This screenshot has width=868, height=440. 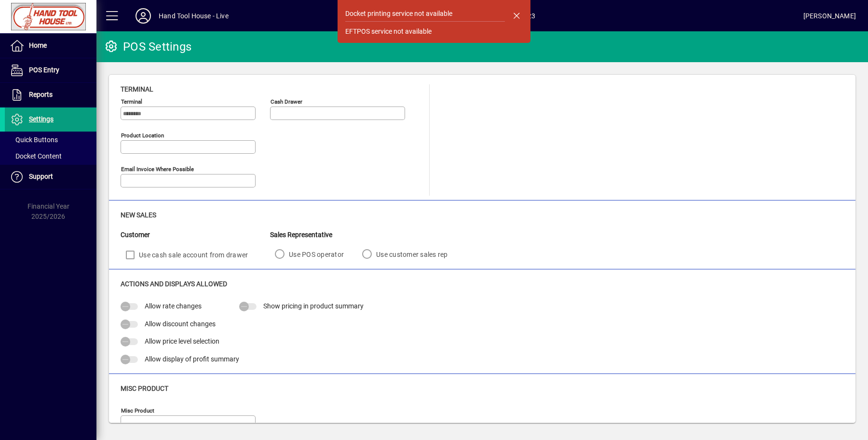 I want to click on span: Allow price level selection, so click(x=182, y=341).